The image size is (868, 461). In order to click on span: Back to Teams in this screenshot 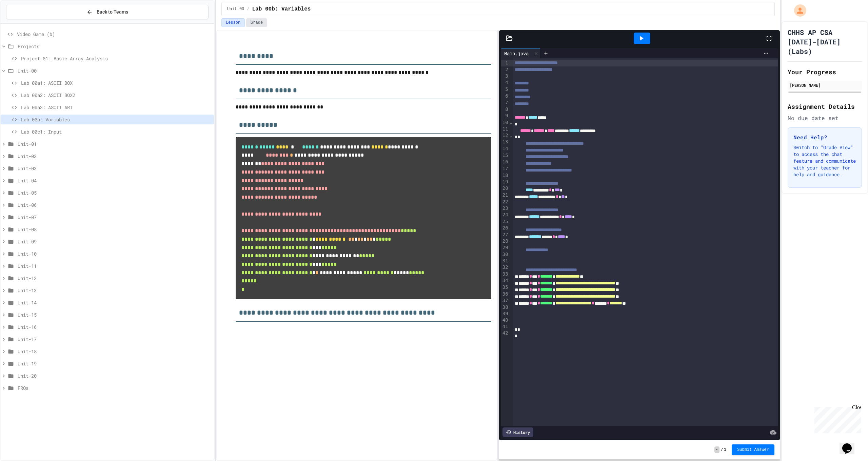, I will do `click(112, 12)`.